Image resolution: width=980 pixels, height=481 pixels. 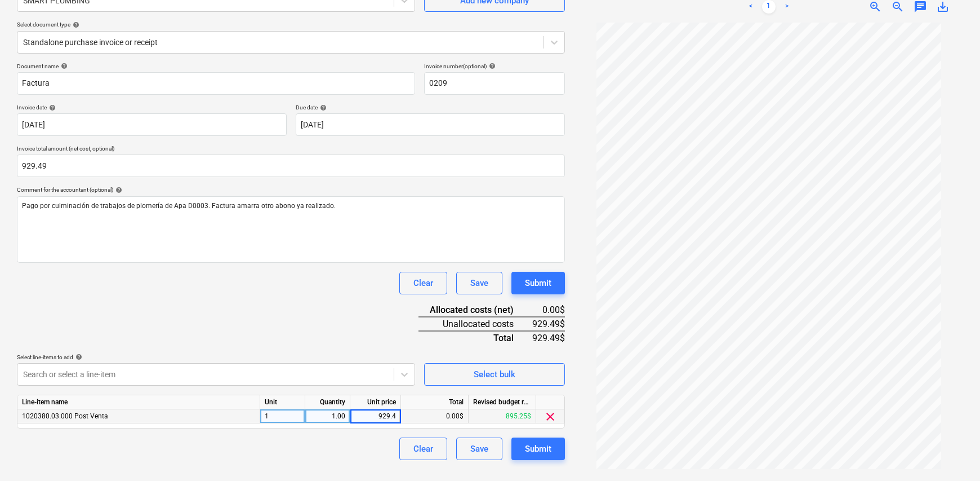 I want to click on div: Due date, so click(x=430, y=107).